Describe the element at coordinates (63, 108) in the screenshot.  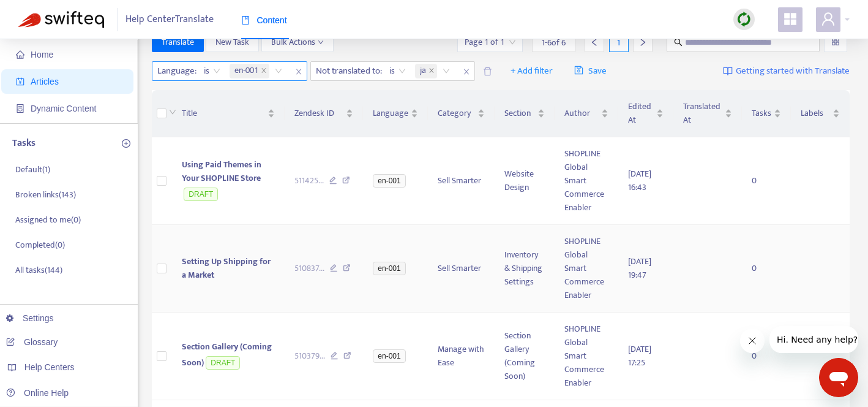
I see `span: Dynamic Content` at that location.